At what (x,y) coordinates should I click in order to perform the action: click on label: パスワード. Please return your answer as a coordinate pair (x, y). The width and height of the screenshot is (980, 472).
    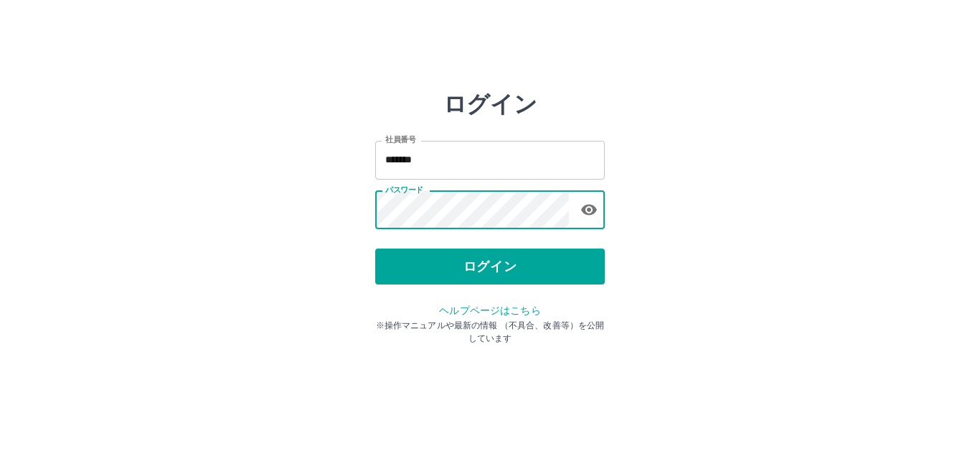
    Looking at the image, I should click on (404, 190).